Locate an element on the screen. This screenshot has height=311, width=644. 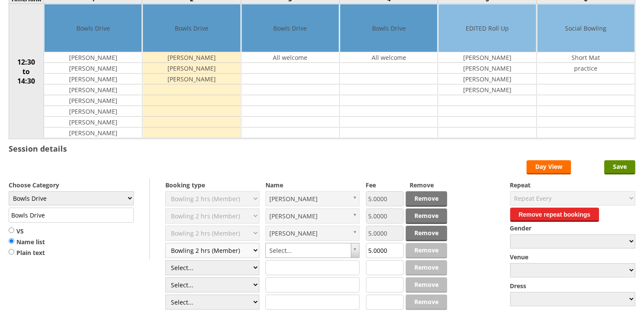
input: VS is located at coordinates (12, 230).